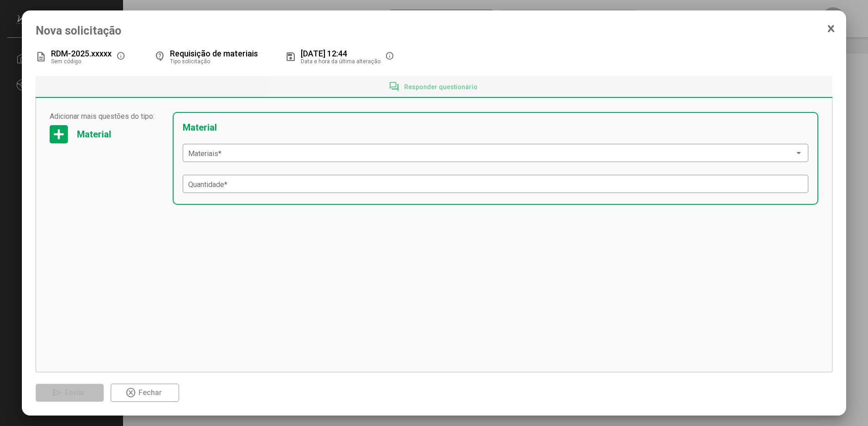 The width and height of the screenshot is (868, 426). What do you see at coordinates (75, 393) in the screenshot?
I see `span: Enviar` at bounding box center [75, 393].